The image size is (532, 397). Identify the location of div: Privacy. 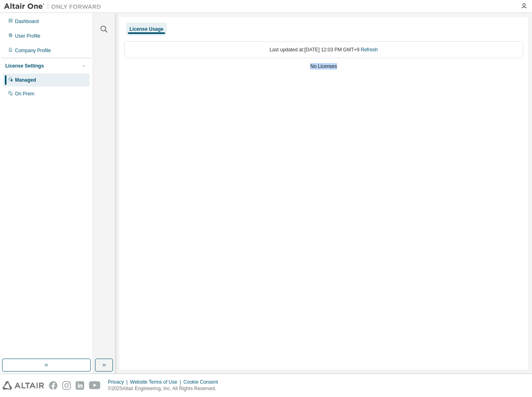
(119, 382).